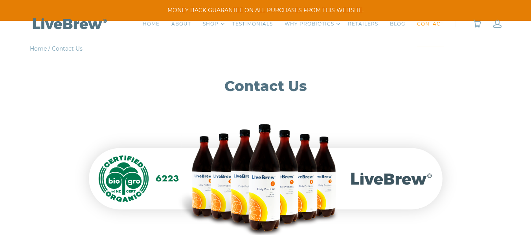  I want to click on a: CONTACT, so click(430, 24).